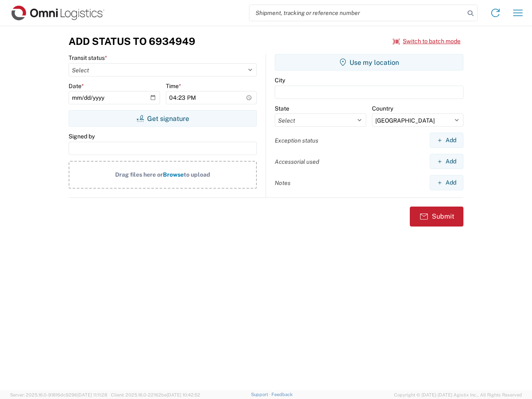 The image size is (532, 399). Describe the element at coordinates (132, 41) in the screenshot. I see `h3: Add Status to 6934949` at that location.